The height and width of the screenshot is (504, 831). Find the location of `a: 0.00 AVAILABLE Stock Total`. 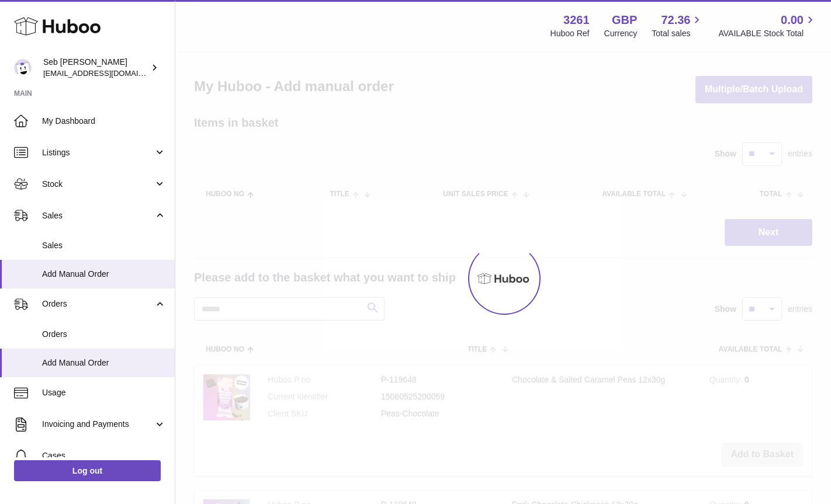

a: 0.00 AVAILABLE Stock Total is located at coordinates (768, 25).